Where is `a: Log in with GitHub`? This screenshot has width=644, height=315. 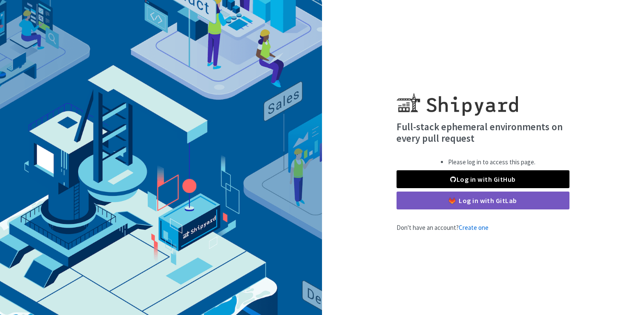 a: Log in with GitHub is located at coordinates (483, 180).